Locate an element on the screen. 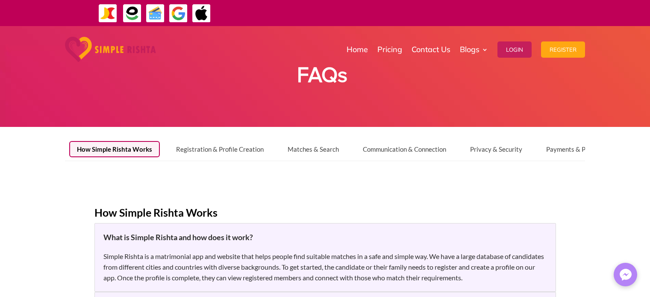  img: JazzCash-icon is located at coordinates (108, 13).